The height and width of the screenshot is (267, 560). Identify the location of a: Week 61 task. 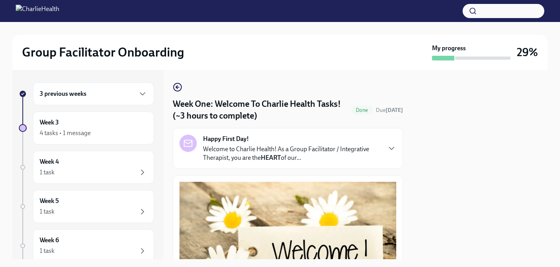
(86, 246).